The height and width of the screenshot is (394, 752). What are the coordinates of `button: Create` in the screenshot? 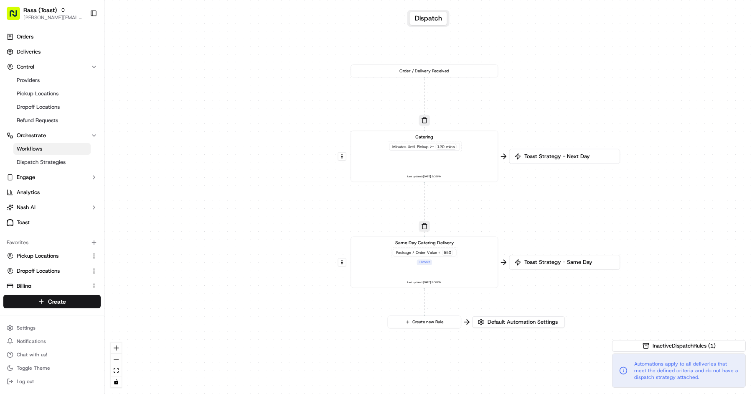 It's located at (52, 301).